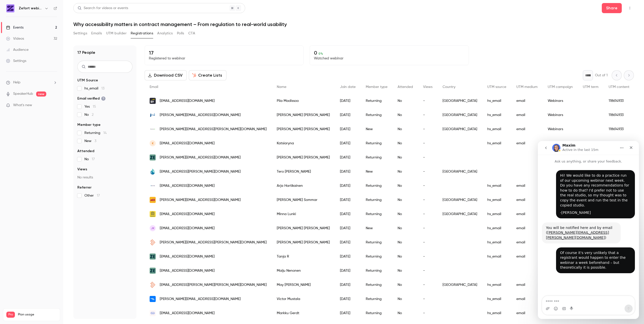 This screenshot has width=644, height=324. I want to click on div: Close, so click(93, 7).